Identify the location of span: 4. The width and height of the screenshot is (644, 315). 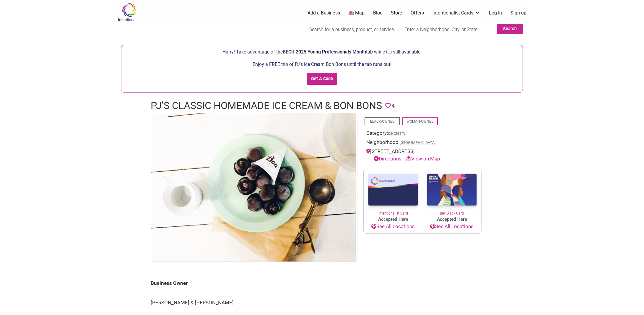
(393, 106).